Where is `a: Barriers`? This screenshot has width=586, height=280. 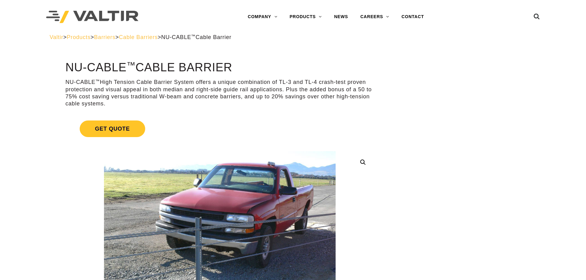
a: Barriers is located at coordinates (105, 37).